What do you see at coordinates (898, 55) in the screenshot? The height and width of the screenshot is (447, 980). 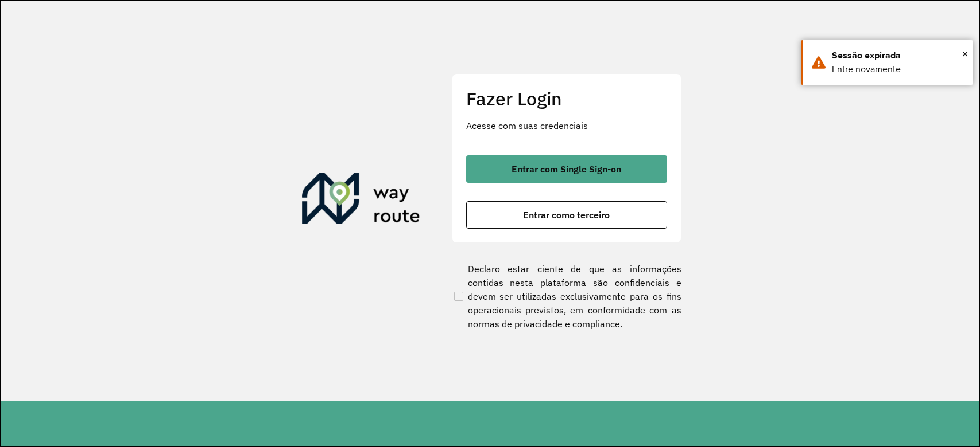 I see `div: Sessão expirada` at bounding box center [898, 55].